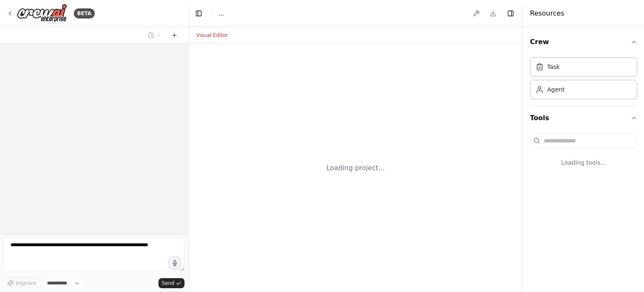 This screenshot has width=644, height=292. I want to click on nav: breadcrumb, so click(221, 13).